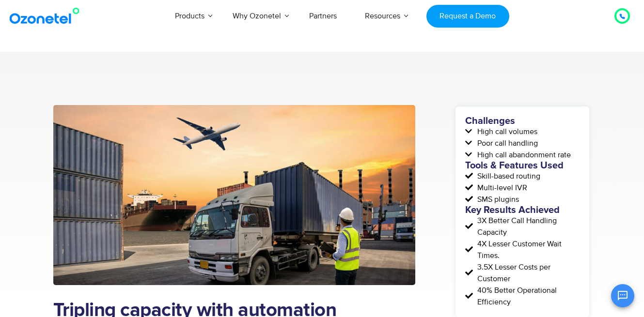 The width and height of the screenshot is (644, 317). I want to click on span: 3X Better Call Handling Capacity, so click(528, 226).